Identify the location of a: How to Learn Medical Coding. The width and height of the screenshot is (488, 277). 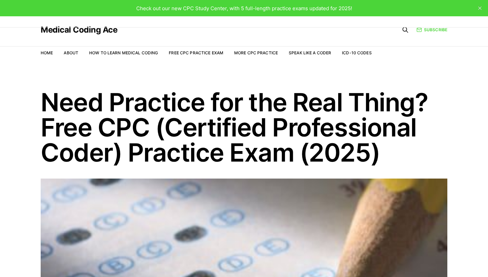
(123, 53).